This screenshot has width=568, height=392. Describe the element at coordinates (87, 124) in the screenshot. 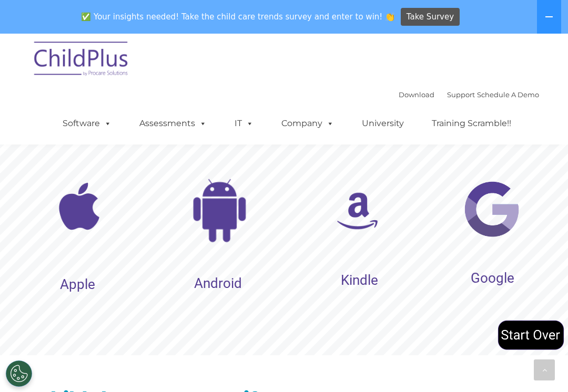

I see `a: Software` at that location.